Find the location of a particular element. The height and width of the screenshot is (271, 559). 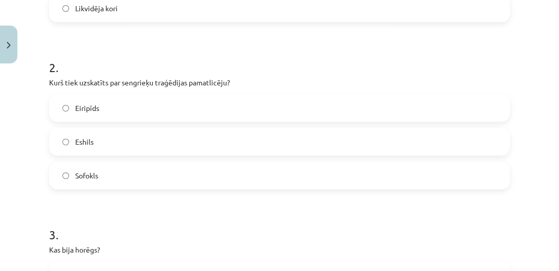

img: icon-close-lesson-0947bae3869378f0d4975bcd49f059093ad1ed9edebbc8119c70593378902aed.svg is located at coordinates (9, 45).